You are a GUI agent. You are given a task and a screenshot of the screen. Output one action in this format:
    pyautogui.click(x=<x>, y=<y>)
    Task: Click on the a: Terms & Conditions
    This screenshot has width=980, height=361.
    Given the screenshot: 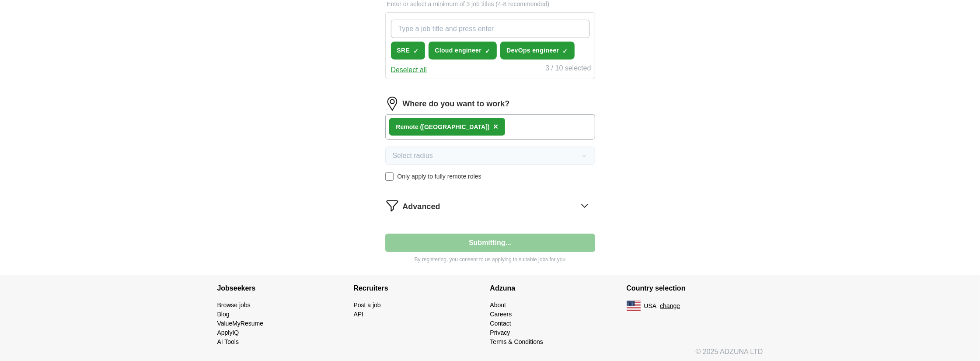 What is the action you would take?
    pyautogui.click(x=517, y=342)
    